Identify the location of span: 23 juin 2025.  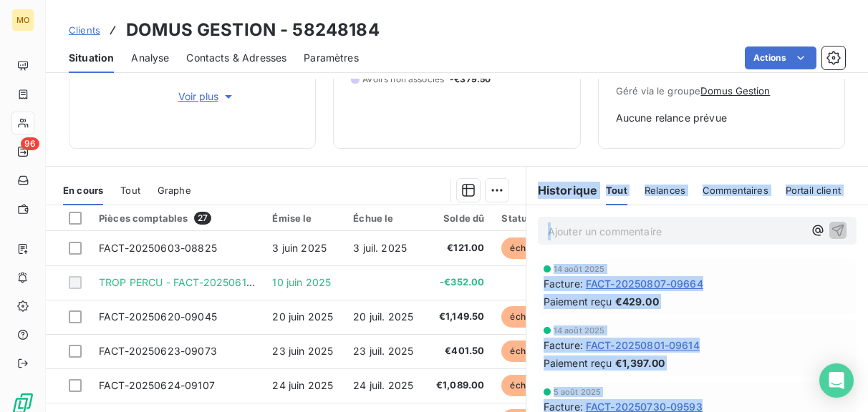
(302, 351).